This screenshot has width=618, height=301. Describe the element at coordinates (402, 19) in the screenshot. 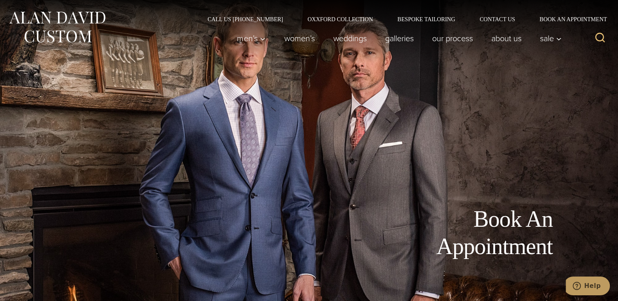

I see `nav: Secondary Navigation` at that location.